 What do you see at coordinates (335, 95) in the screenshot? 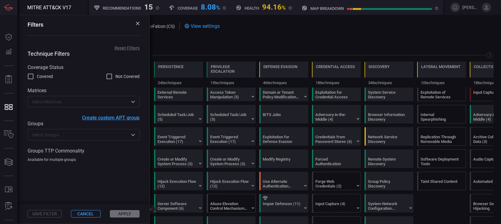
I see `div: Exploitation for Credential Access` at bounding box center [335, 95].